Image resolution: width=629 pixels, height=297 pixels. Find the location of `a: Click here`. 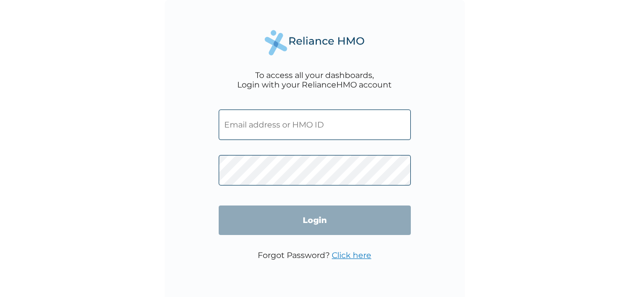

a: Click here is located at coordinates (352, 255).